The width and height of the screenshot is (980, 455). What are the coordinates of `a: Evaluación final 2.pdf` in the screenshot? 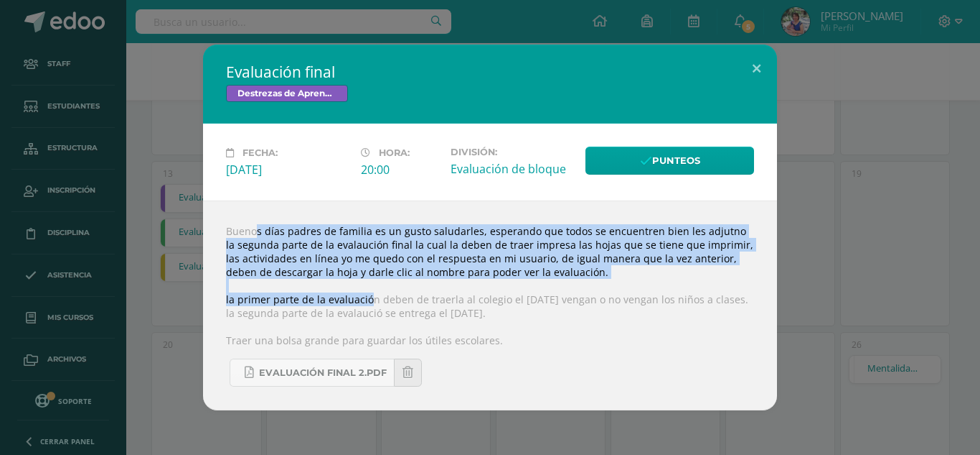 It's located at (311, 372).